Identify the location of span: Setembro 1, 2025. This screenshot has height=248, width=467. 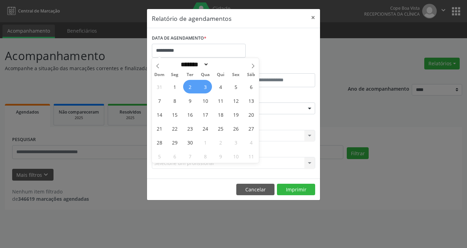
(174, 87).